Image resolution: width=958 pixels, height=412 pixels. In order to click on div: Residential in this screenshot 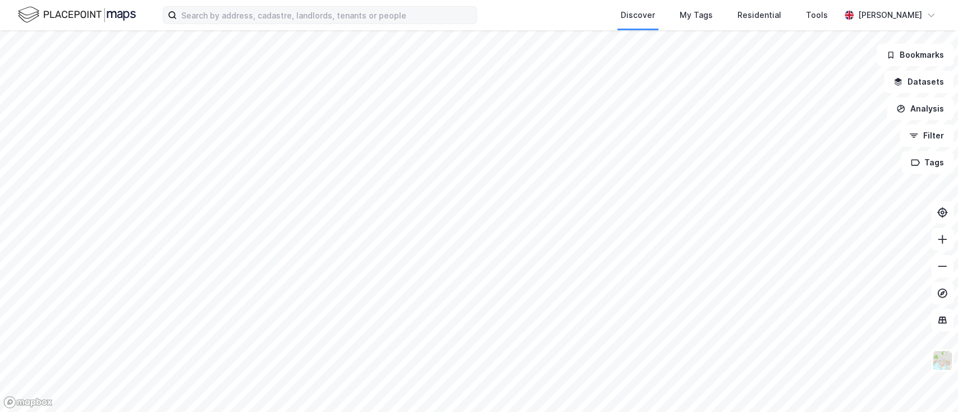, I will do `click(759, 15)`.